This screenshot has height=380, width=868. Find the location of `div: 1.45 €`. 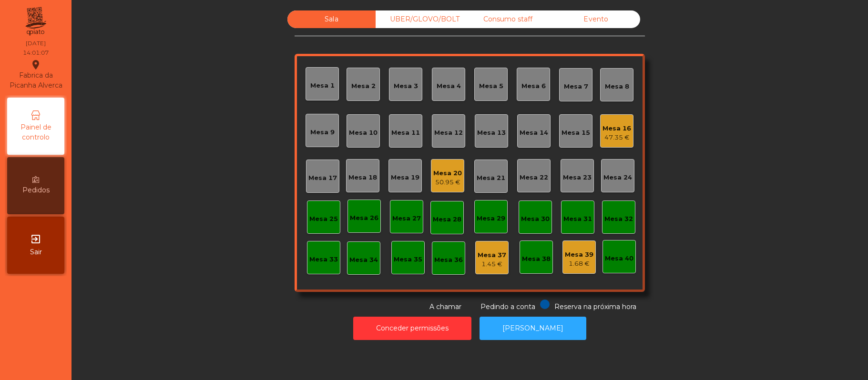

div: 1.45 € is located at coordinates (492, 265).